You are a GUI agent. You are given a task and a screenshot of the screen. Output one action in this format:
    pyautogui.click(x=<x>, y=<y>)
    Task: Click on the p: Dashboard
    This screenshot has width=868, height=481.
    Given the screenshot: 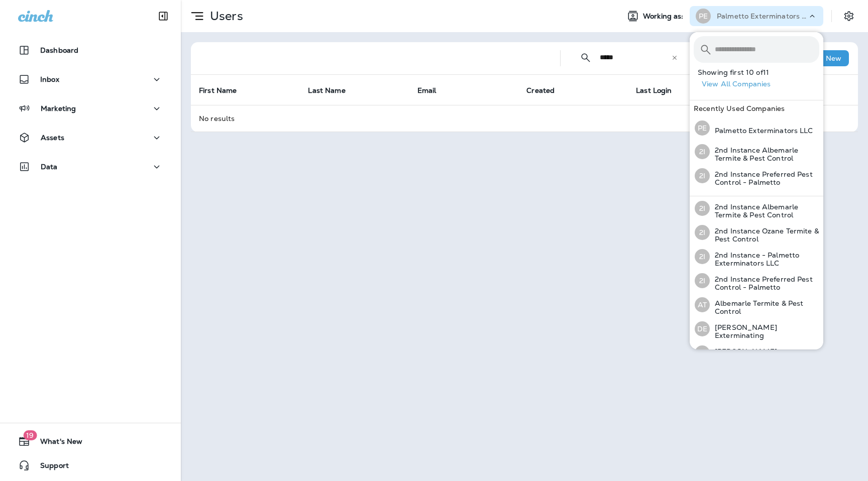 What is the action you would take?
    pyautogui.click(x=59, y=50)
    